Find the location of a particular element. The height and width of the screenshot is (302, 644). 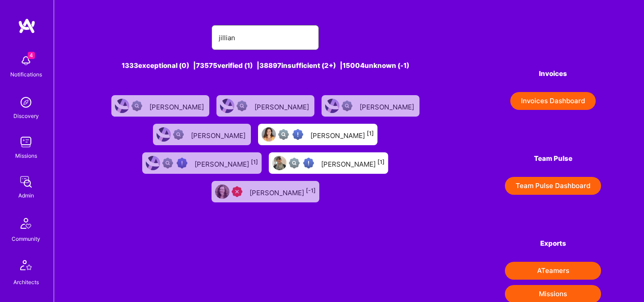

button: ATeamers is located at coordinates (553, 271).